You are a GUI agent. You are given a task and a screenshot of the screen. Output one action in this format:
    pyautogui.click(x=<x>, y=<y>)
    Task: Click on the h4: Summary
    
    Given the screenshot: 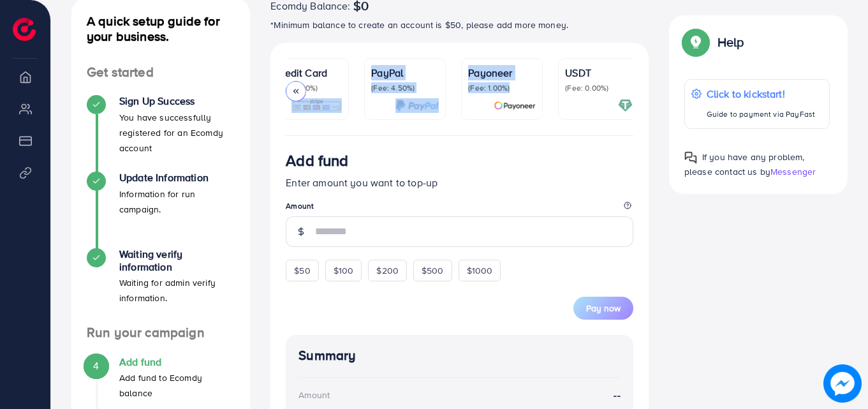 What is the action you would take?
    pyautogui.click(x=459, y=356)
    